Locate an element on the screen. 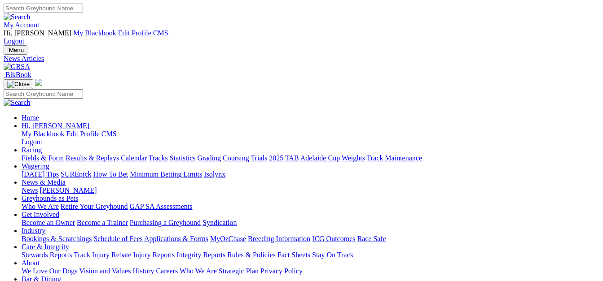  a: Tracks is located at coordinates (158, 158).